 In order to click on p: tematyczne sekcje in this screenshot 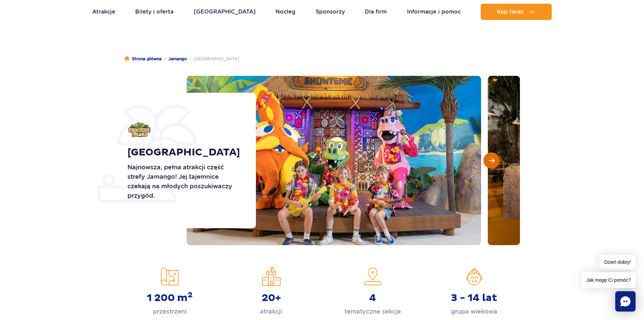, I will do `click(373, 311)`.